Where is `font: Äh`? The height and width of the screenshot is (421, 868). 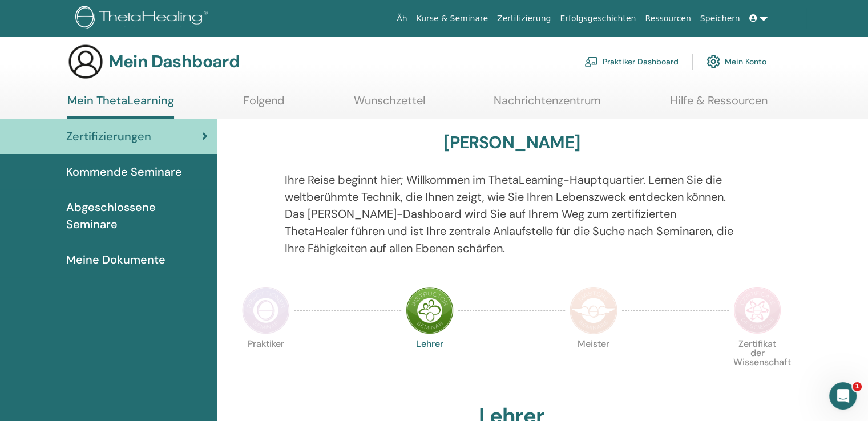
font: Äh is located at coordinates (402, 18).